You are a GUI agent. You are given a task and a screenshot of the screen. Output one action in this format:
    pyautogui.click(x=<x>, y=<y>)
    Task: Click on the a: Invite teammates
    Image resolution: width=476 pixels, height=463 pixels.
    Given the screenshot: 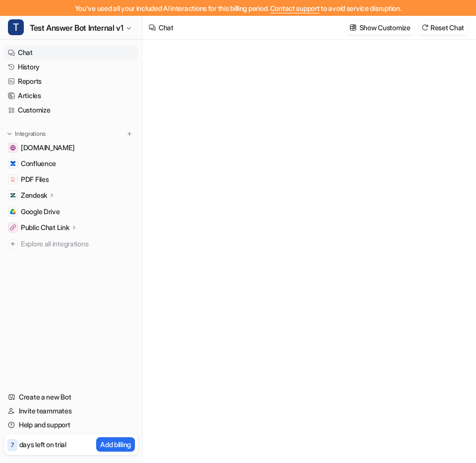 What is the action you would take?
    pyautogui.click(x=71, y=411)
    